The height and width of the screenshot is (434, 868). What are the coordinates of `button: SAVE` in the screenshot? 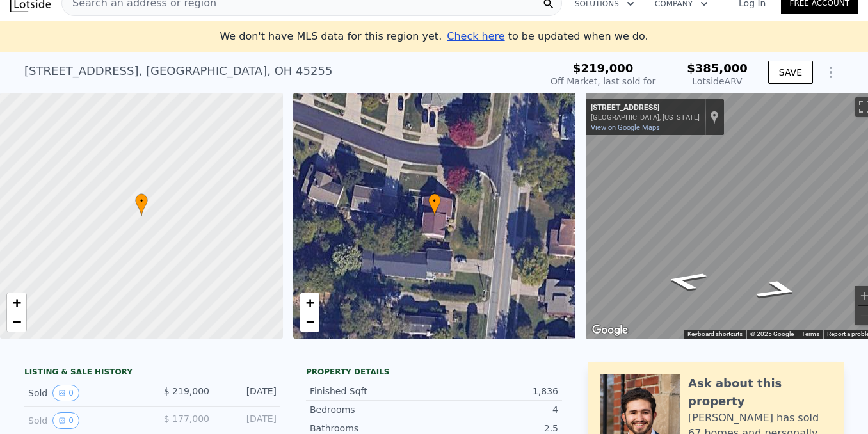 It's located at (790, 72).